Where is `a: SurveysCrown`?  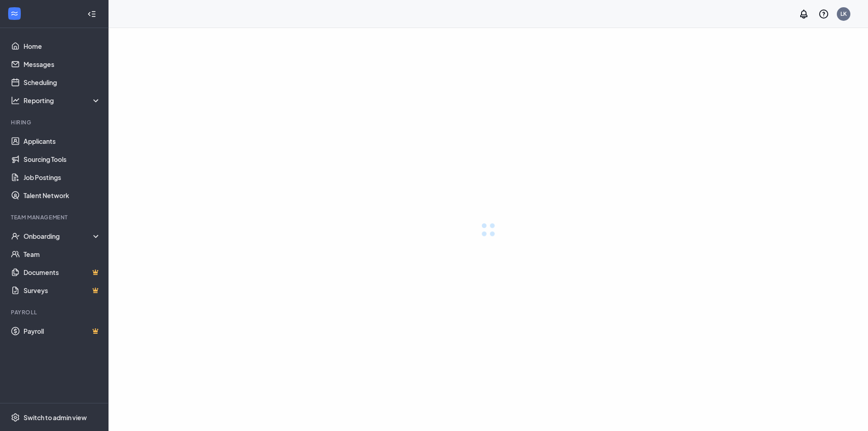 a: SurveysCrown is located at coordinates (62, 290).